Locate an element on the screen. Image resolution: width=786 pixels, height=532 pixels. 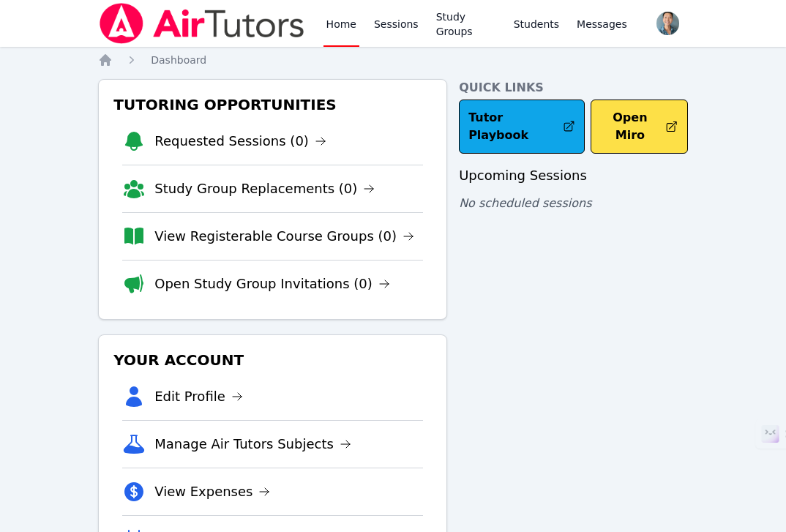
a: View Expenses is located at coordinates (212, 491).